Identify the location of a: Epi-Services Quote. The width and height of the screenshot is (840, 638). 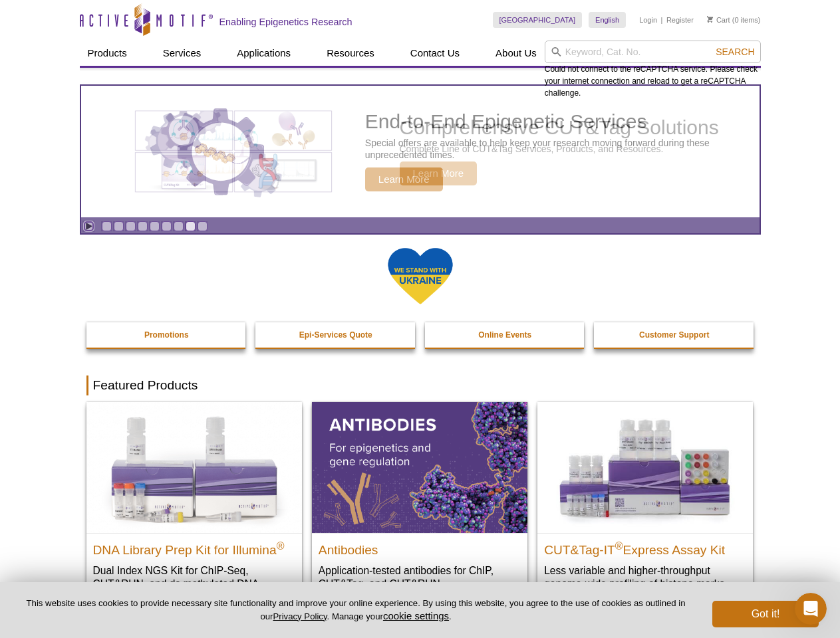
(336, 335).